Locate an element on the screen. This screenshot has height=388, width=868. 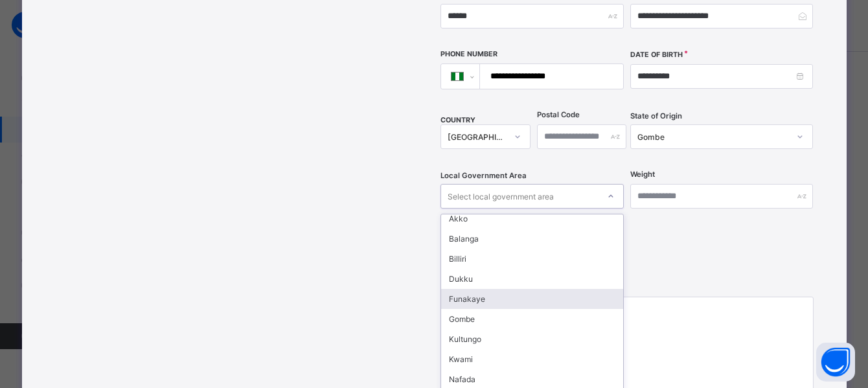
span: COUNTRY is located at coordinates (458, 120).